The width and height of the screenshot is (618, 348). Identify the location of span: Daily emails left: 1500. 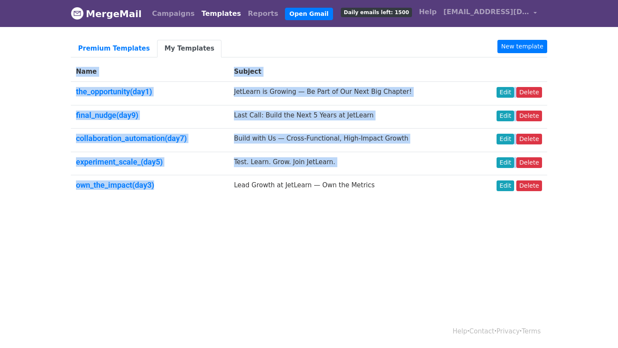
(376, 12).